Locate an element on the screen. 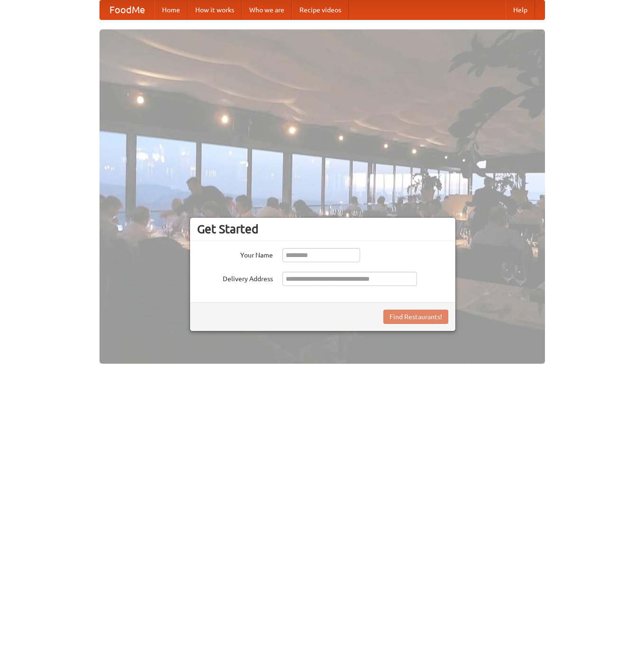  a: FoodMe is located at coordinates (127, 10).